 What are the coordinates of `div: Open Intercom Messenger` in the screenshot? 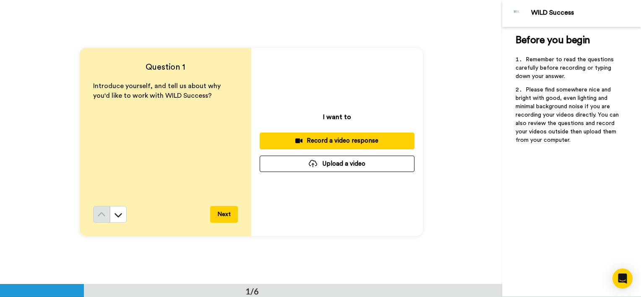 It's located at (623, 279).